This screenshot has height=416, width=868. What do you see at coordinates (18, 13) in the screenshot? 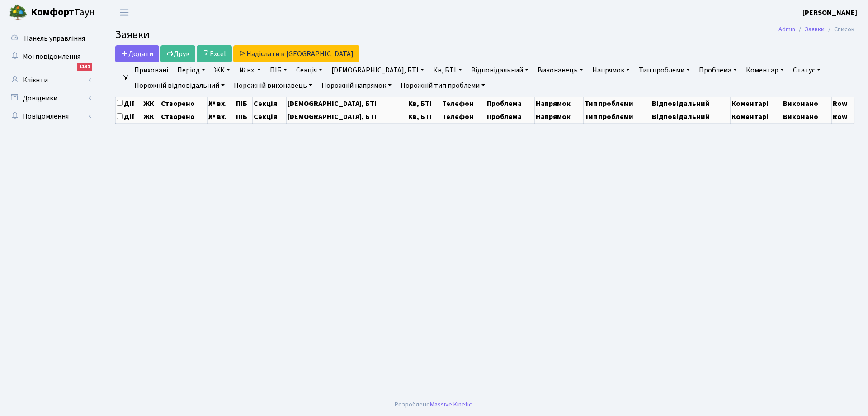
I see `img: logo.png` at bounding box center [18, 13].